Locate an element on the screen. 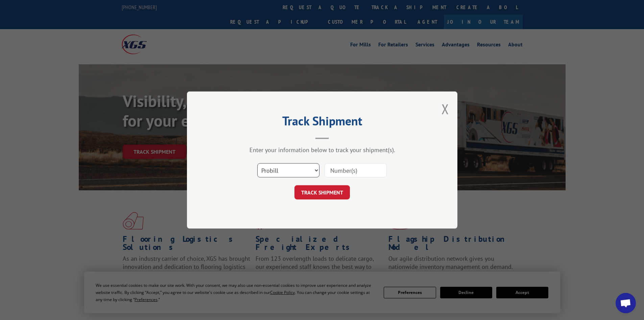  button: TRACK SHIPMENT is located at coordinates (322, 192).